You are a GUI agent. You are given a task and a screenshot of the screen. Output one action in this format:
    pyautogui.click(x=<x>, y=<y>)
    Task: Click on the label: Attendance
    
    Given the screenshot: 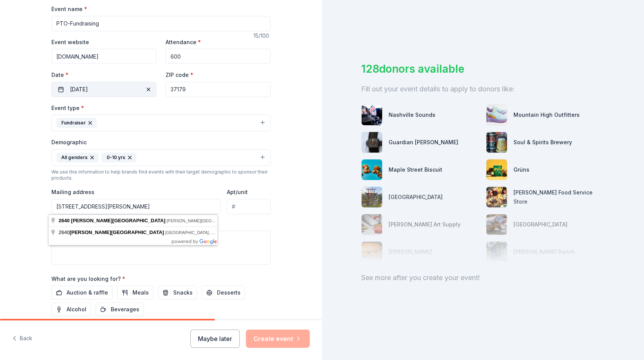 What is the action you would take?
    pyautogui.click(x=183, y=42)
    